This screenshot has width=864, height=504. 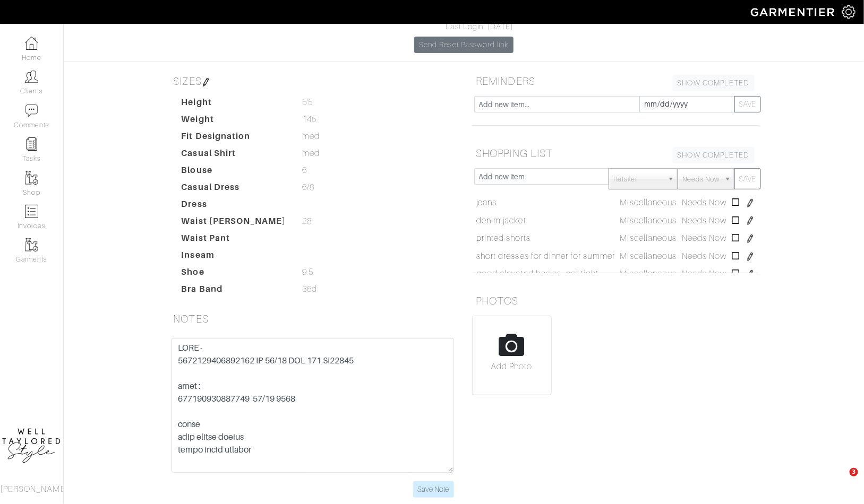 I want to click on img: dashboard-icon-dbcd8f5a0b271acd01030246c82b418ddd0df26cd7fceb0bd07c9910d44c42f6.png, so click(x=32, y=43).